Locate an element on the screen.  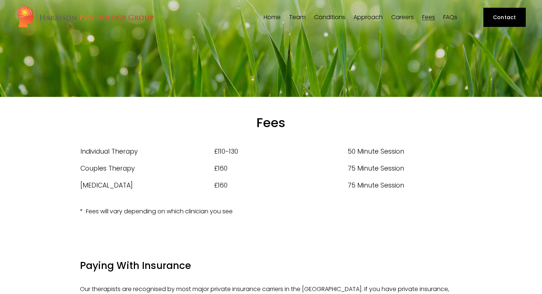
span: Conditions is located at coordinates (330, 17).